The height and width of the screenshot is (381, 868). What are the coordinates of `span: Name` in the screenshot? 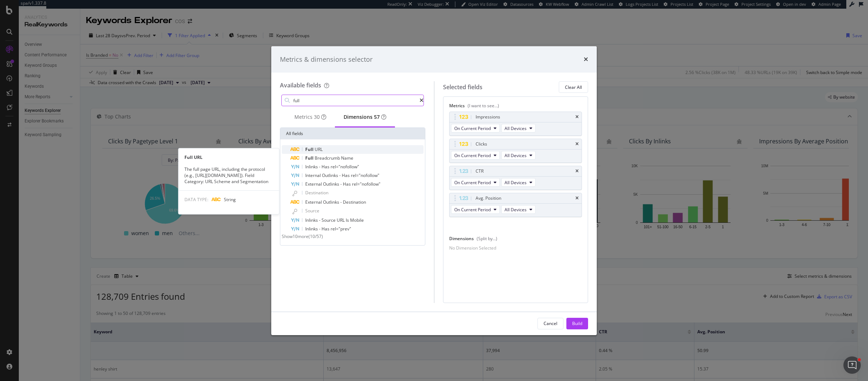 It's located at (347, 158).